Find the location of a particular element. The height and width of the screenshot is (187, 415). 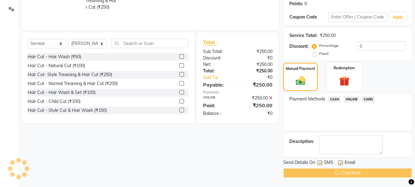

span: Send Details On is located at coordinates (300, 163).